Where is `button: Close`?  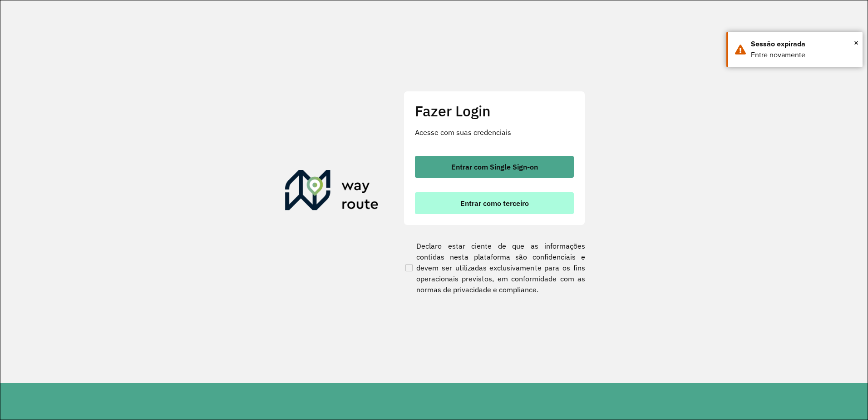 button: Close is located at coordinates (856, 43).